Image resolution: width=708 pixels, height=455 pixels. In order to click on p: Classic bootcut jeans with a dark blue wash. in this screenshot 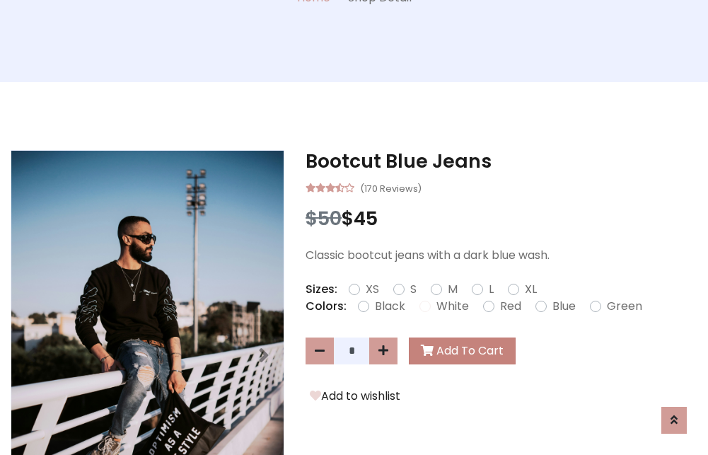, I will do `click(501, 255)`.